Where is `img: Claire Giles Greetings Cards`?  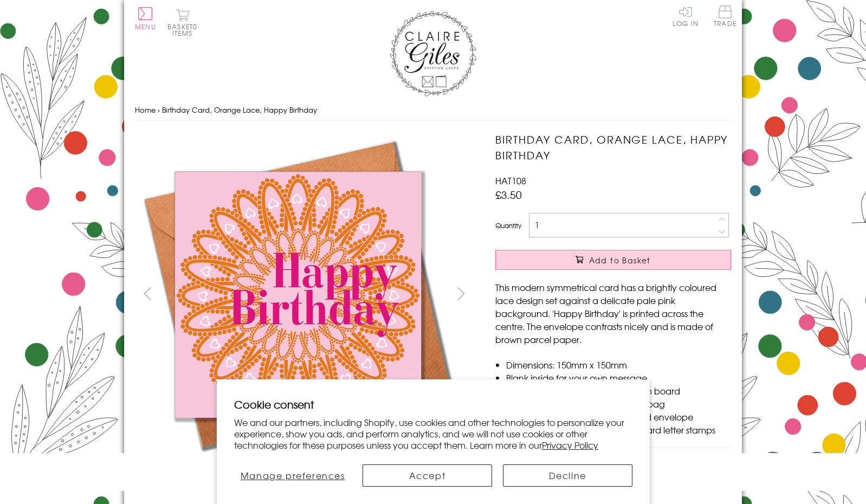 img: Claire Giles Greetings Cards is located at coordinates (433, 54).